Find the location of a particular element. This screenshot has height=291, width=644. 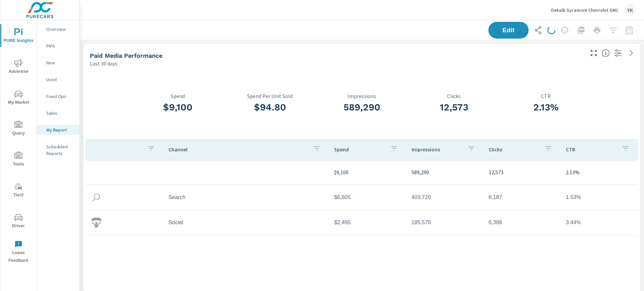

h3: 12,573 is located at coordinates (454, 108).